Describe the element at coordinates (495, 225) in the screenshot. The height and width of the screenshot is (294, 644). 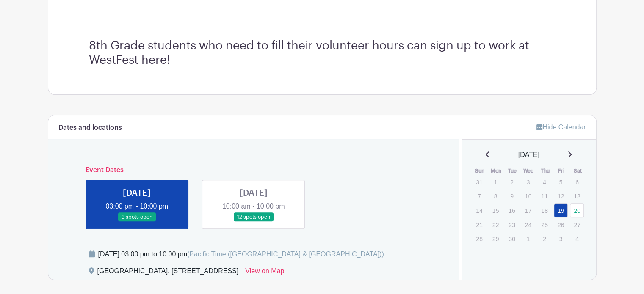
I see `p: 22` at that location.